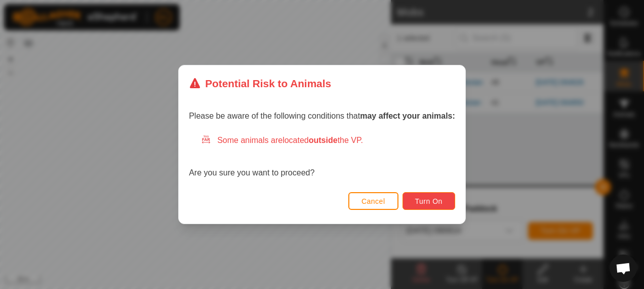  I want to click on span: Cancel, so click(374, 202).